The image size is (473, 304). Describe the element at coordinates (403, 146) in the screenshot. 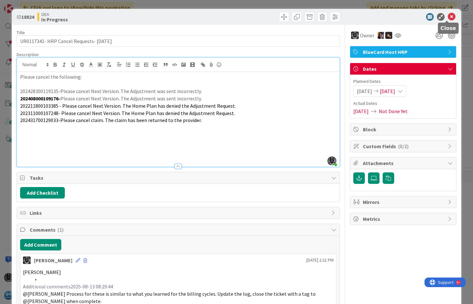

I see `span: ( 0/2 )` at that location.